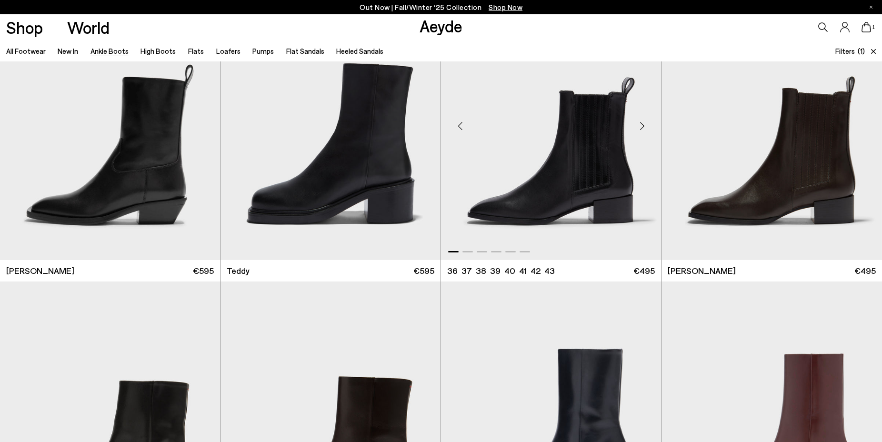  I want to click on span: 1, so click(873, 27).